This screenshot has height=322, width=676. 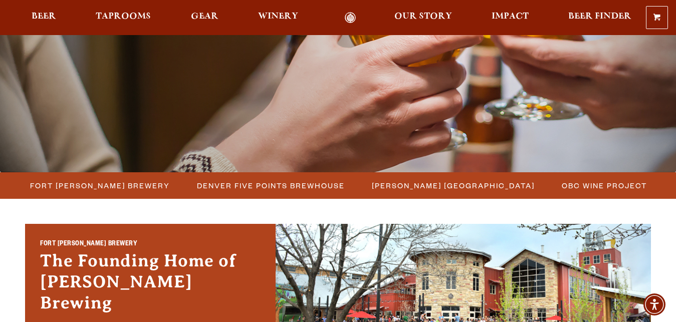 I want to click on span: Gear, so click(x=204, y=17).